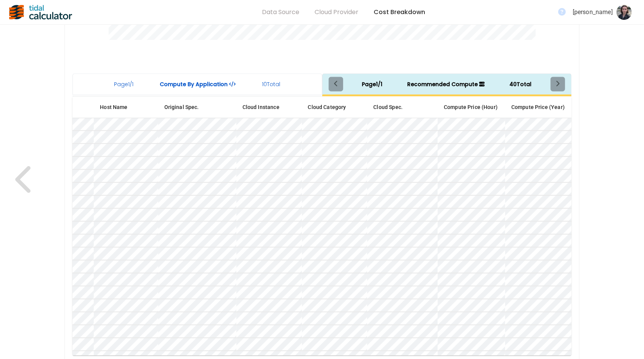 The width and height of the screenshot is (644, 359). I want to click on span: 10 Total, so click(271, 84).